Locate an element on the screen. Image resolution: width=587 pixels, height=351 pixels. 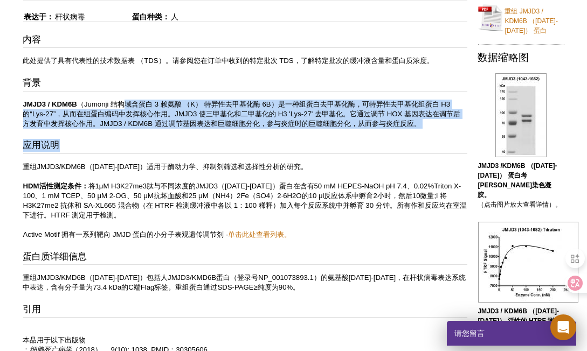
h3: 背景 is located at coordinates (245, 84).